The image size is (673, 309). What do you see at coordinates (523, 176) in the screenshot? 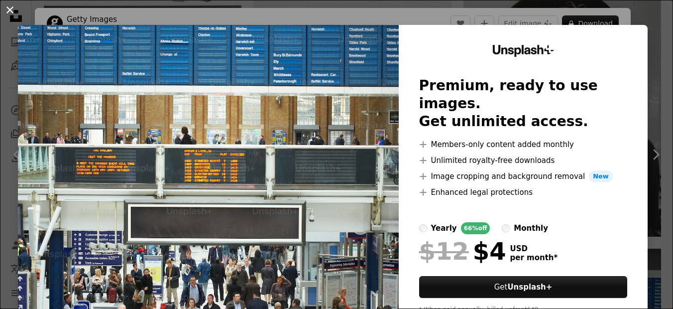
I see `li: Image cropping and background removal` at bounding box center [523, 176].